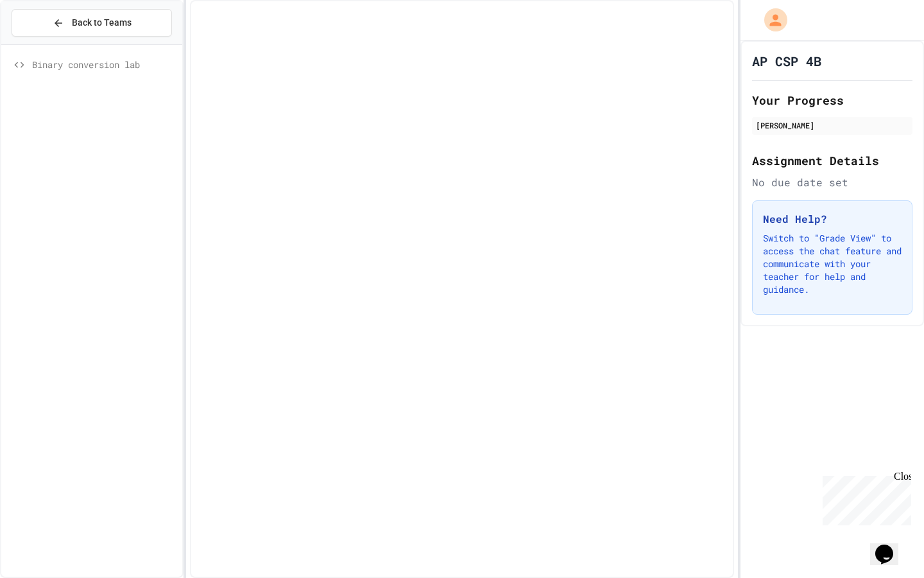 This screenshot has width=924, height=578. What do you see at coordinates (832, 100) in the screenshot?
I see `h2: Your Progress` at bounding box center [832, 100].